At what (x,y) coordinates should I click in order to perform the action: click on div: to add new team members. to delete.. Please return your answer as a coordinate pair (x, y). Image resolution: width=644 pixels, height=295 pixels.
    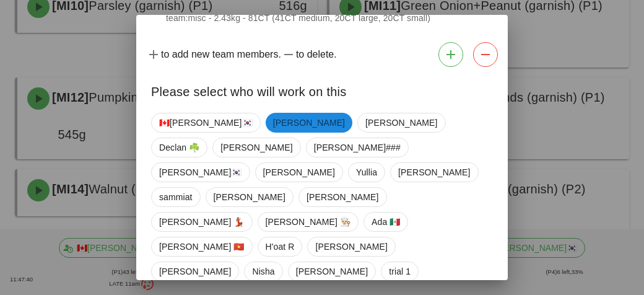
    Looking at the image, I should click on (322, 54).